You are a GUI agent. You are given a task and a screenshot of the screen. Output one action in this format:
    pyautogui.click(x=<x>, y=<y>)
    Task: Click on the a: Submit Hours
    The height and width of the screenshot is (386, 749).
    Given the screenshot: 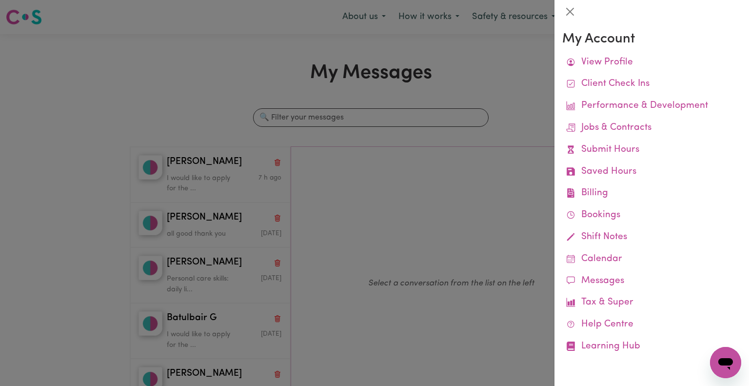 What is the action you would take?
    pyautogui.click(x=652, y=150)
    